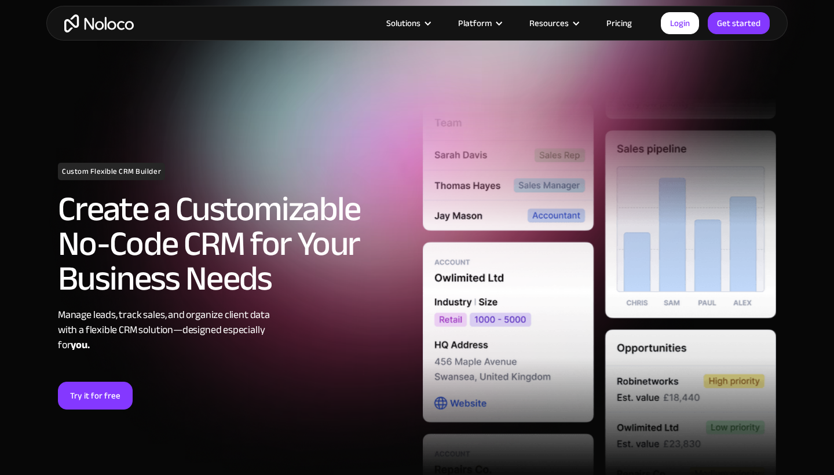  What do you see at coordinates (95, 395) in the screenshot?
I see `a: Try it for free` at bounding box center [95, 395].